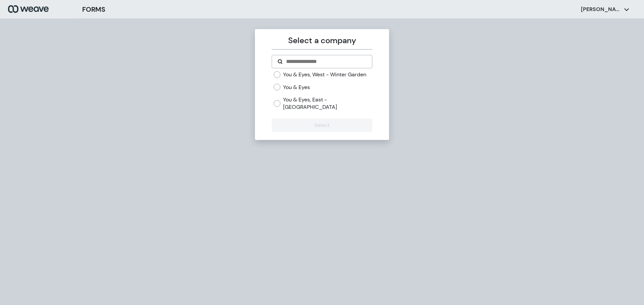 The width and height of the screenshot is (644, 305). I want to click on label: You & Eyes, West - Winter Garden, so click(324, 75).